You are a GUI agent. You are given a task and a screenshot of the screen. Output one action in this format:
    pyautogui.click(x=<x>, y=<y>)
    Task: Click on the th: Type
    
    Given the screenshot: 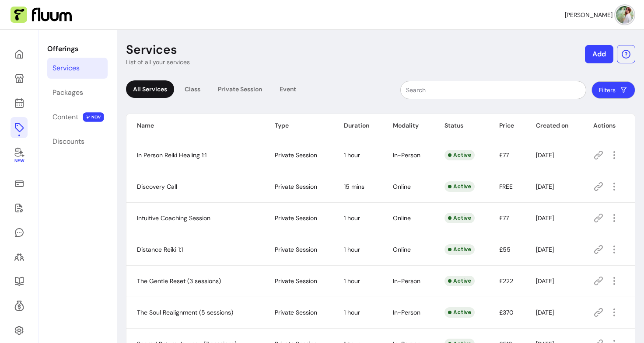 What is the action you would take?
    pyautogui.click(x=299, y=125)
    